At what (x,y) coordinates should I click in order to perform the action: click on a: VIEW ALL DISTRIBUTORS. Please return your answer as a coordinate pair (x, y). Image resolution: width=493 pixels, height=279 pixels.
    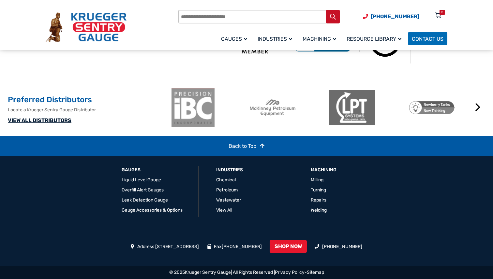
    Looking at the image, I should click on (39, 120).